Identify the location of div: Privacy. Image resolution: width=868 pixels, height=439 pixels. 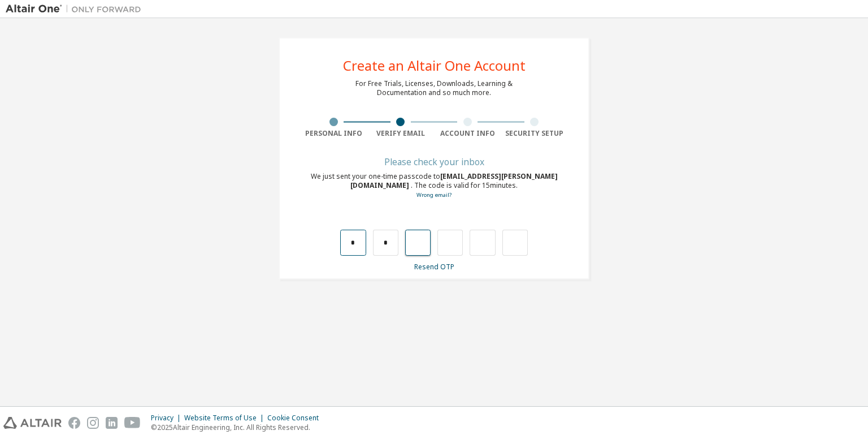
(167, 417).